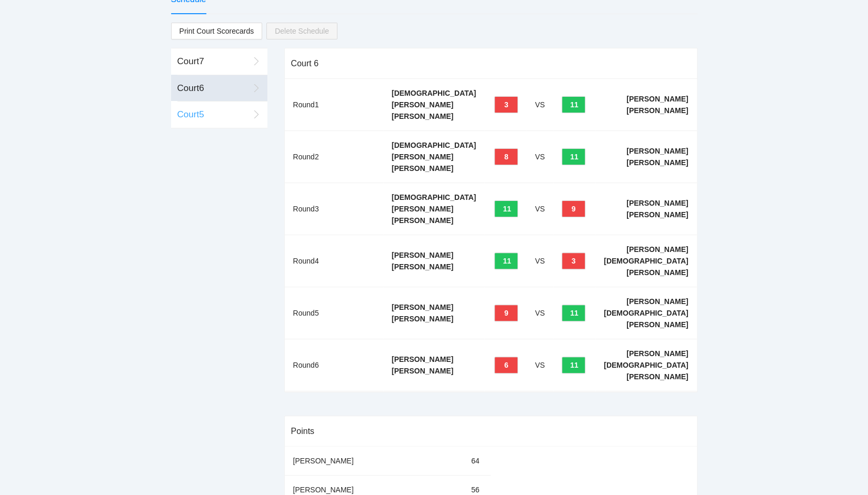 The height and width of the screenshot is (495, 868). I want to click on button: 8, so click(506, 157).